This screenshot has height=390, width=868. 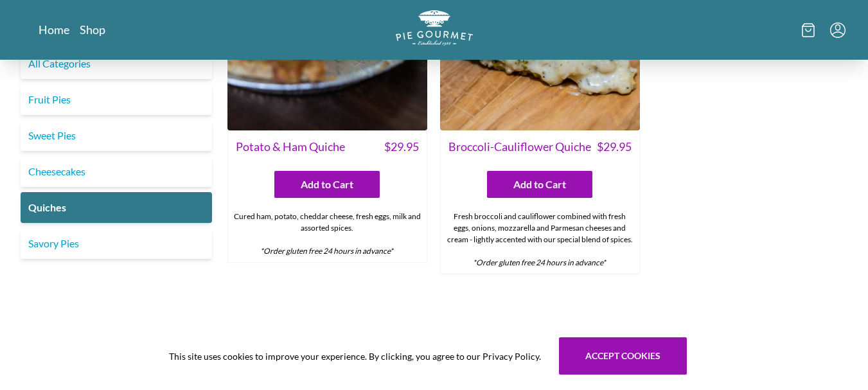 What do you see at coordinates (434, 30) in the screenshot?
I see `a: Logo` at bounding box center [434, 30].